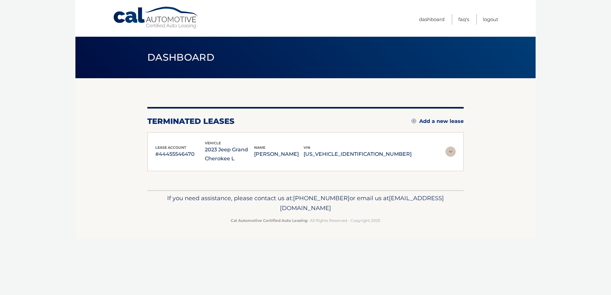 The width and height of the screenshot is (611, 295). I want to click on a: FAQ's, so click(464, 19).